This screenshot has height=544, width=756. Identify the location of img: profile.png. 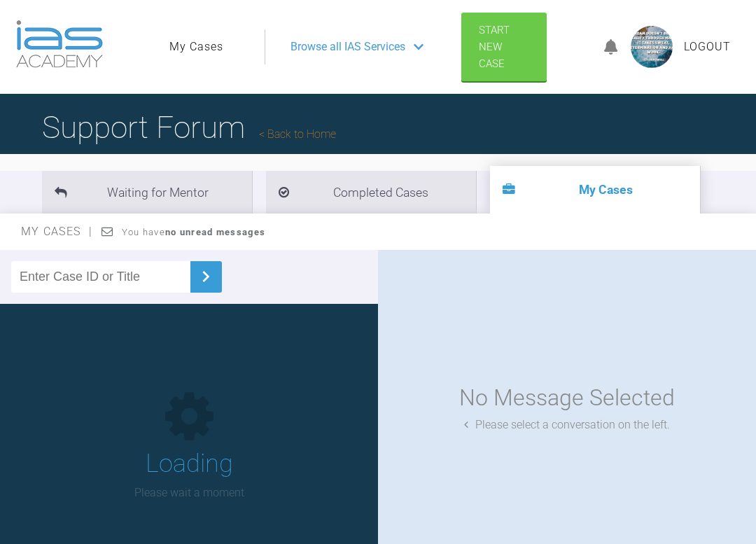
(652, 47).